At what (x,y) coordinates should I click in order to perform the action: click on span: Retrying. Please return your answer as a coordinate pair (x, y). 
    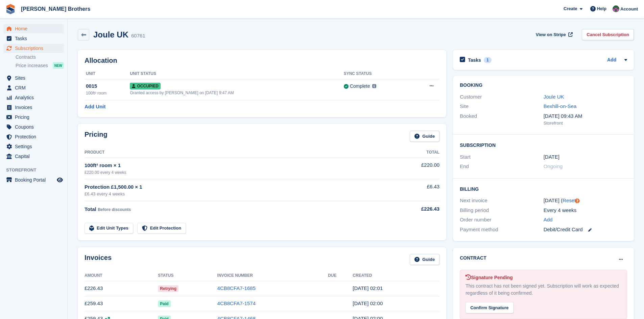
    Looking at the image, I should click on (168, 289).